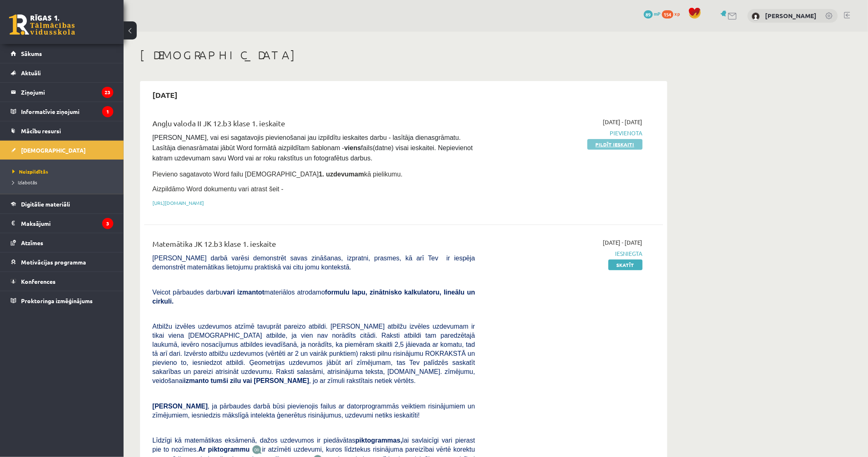  Describe the element at coordinates (314, 445) in the screenshot. I see `span: Līdzīgi kā matemātikas eksāmenā, dažos uzdevumos ir piedāvātas lai savlaicīgi vari pierast pie to...` at that location.